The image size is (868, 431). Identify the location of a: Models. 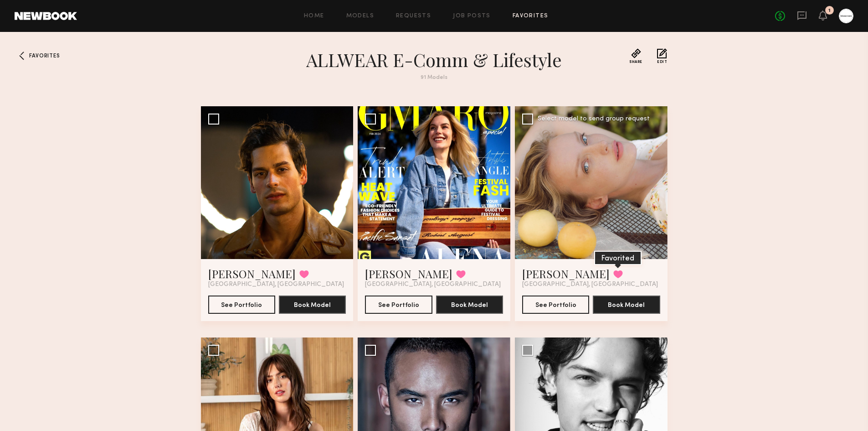
(360, 16).